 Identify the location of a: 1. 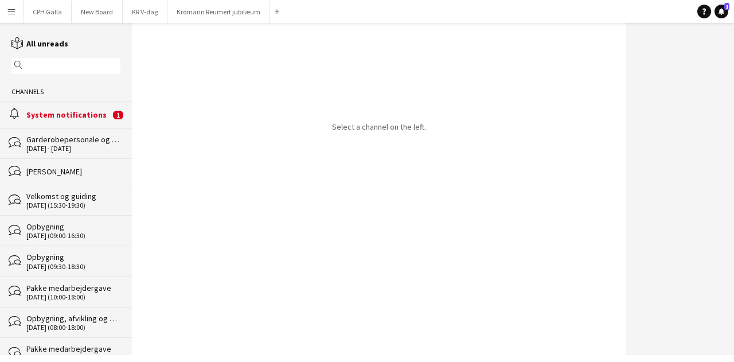
(722, 11).